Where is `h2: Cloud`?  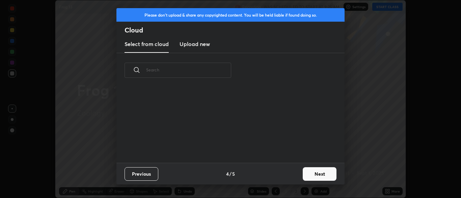 h2: Cloud is located at coordinates (235, 30).